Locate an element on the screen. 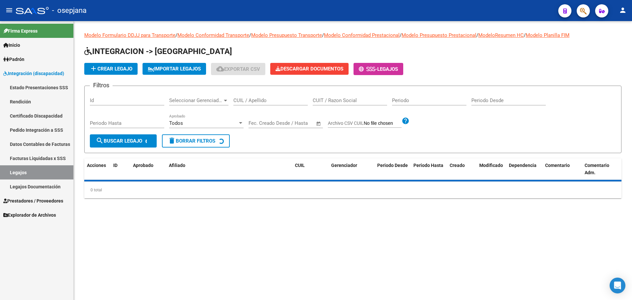 The image size is (632, 300). span: Crear Legajo is located at coordinates (111, 69).